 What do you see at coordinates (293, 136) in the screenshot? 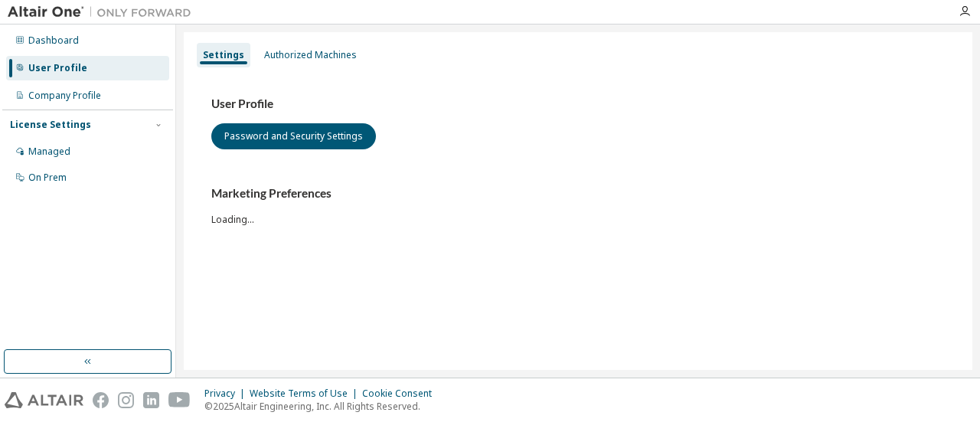
I see `button: Password and Security Settings` at bounding box center [293, 136].